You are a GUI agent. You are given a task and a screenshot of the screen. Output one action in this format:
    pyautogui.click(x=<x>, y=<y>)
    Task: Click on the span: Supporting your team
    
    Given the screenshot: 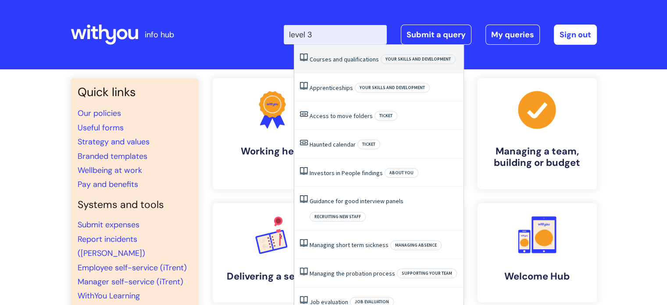 What is the action you would take?
    pyautogui.click(x=427, y=273)
    